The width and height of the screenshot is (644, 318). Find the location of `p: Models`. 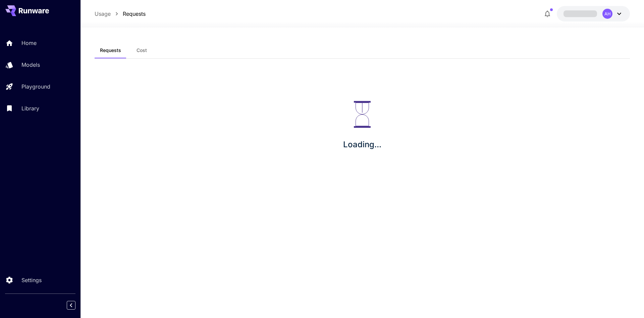

p: Models is located at coordinates (30, 65).